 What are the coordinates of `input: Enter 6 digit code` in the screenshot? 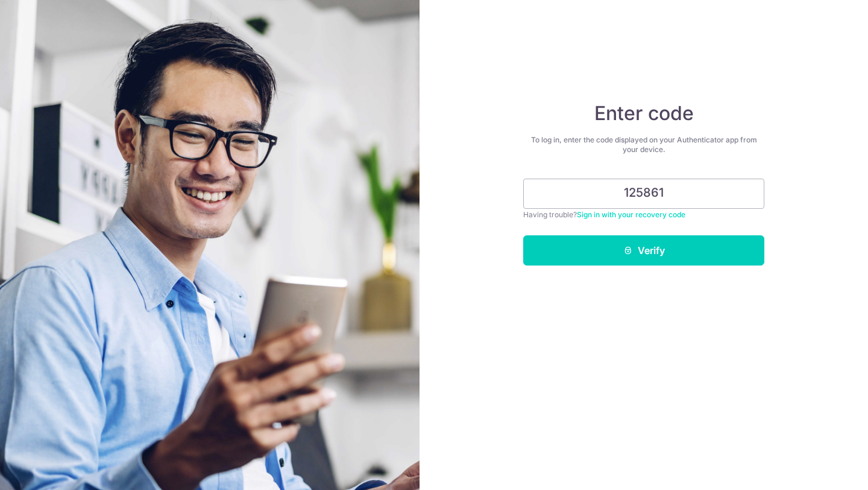 It's located at (644, 194).